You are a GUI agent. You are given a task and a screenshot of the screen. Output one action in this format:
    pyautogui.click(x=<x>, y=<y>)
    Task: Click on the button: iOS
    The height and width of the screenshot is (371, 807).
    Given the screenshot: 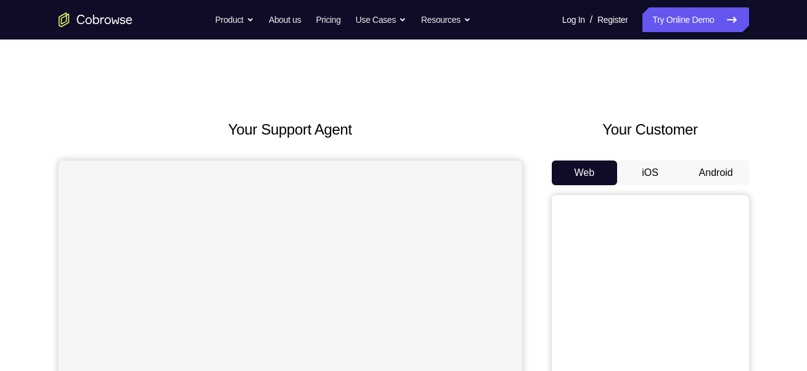 What is the action you would take?
    pyautogui.click(x=650, y=173)
    